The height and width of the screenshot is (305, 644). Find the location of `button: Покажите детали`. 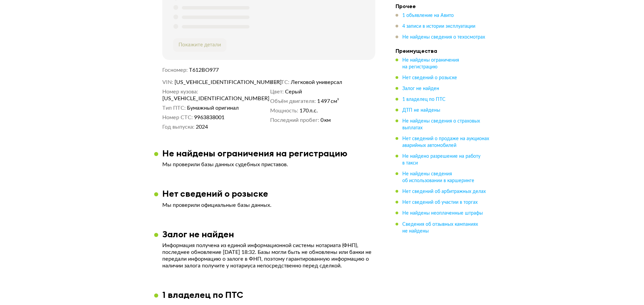

button: Покажите детали is located at coordinates (200, 45).